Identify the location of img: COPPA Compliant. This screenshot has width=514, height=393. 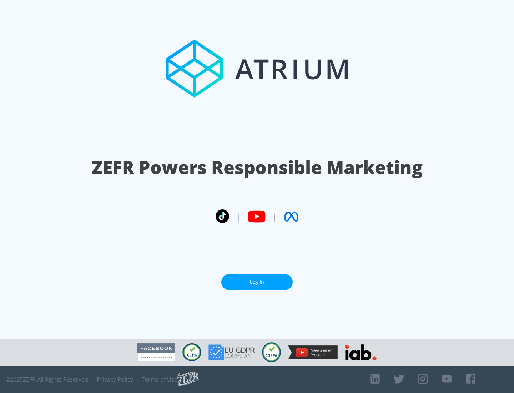
(271, 352).